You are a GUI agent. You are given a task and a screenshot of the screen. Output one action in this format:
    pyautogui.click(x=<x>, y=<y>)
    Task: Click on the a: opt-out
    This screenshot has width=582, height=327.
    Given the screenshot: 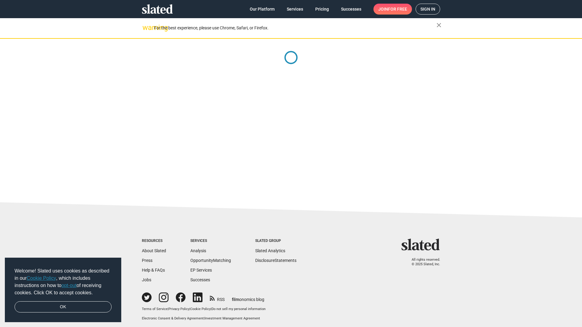 What is the action you would take?
    pyautogui.click(x=69, y=286)
    